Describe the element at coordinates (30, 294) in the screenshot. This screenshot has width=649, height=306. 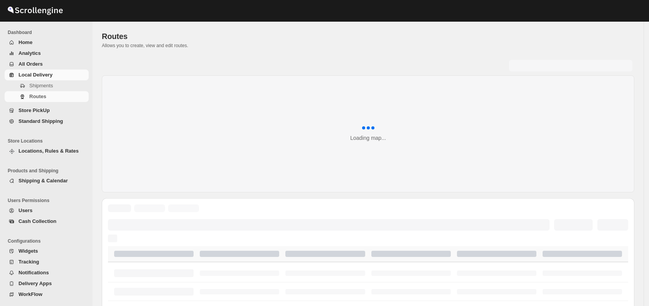
I see `span: WorkFlow` at that location.